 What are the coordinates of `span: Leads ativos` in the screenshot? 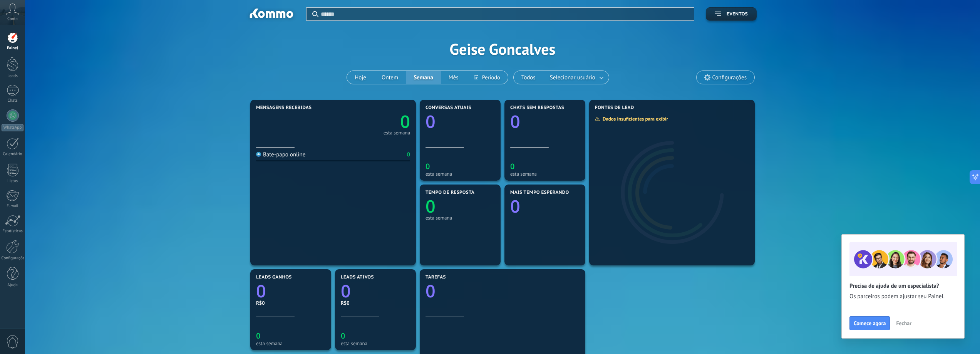 It's located at (357, 277).